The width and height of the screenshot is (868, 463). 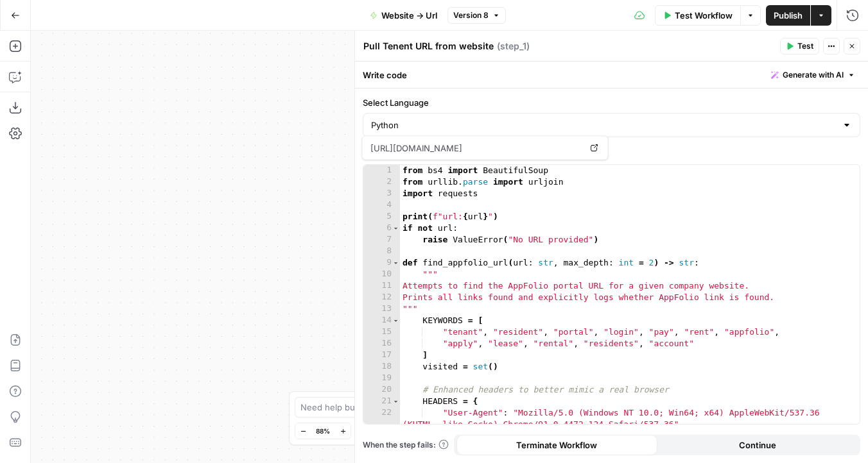 I want to click on span: Toggle code folding, rows 6 through 7, so click(x=396, y=228).